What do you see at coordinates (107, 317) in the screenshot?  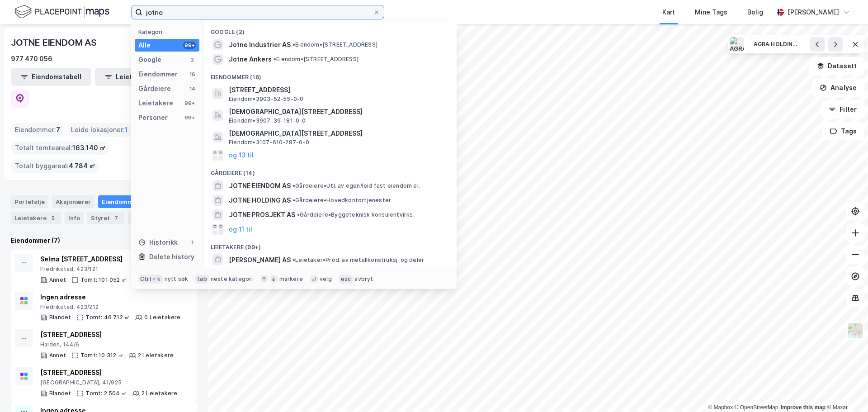 I see `div: Tomt: 46 712 ㎡` at bounding box center [107, 317].